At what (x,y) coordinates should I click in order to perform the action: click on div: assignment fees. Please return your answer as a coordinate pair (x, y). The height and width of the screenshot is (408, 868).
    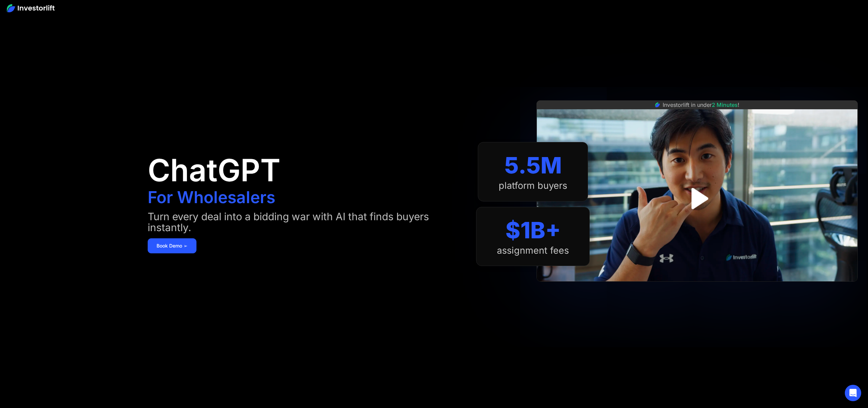
    Looking at the image, I should click on (533, 251).